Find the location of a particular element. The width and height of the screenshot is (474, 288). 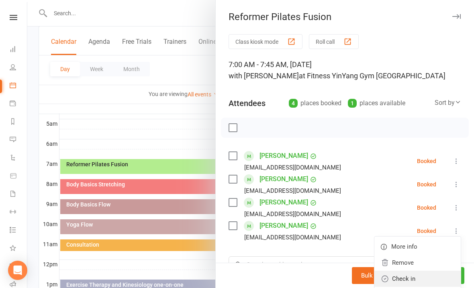

div: Attendees is located at coordinates (247, 103).